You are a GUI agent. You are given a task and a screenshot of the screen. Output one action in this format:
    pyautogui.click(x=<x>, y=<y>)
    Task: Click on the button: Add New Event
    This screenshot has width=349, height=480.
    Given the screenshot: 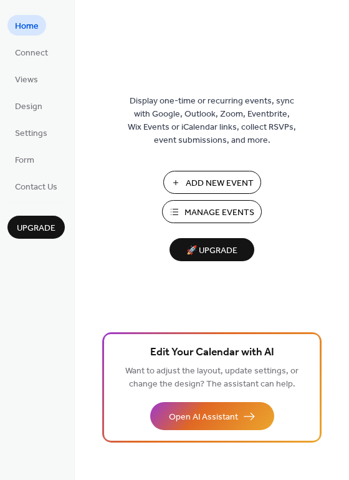 What is the action you would take?
    pyautogui.click(x=212, y=182)
    